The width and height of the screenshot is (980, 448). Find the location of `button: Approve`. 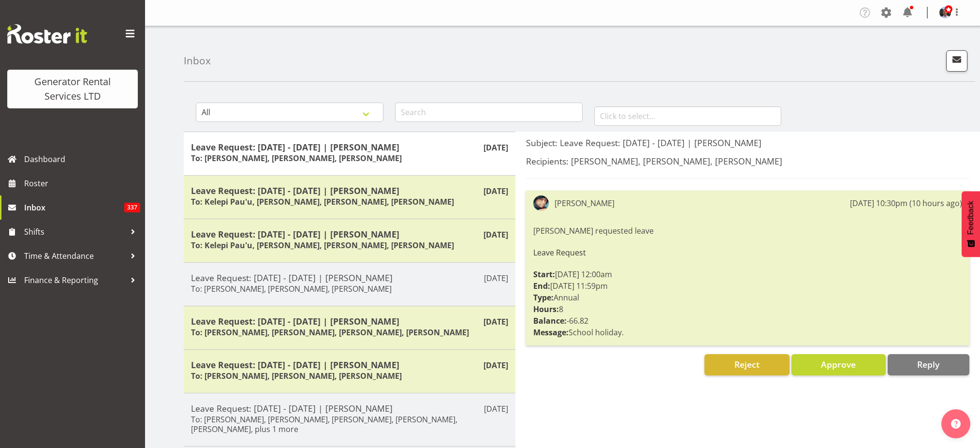

button: Approve is located at coordinates (838, 364).